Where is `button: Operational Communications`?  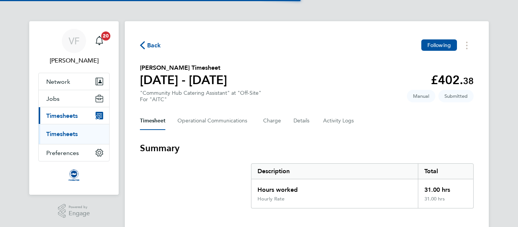 button: Operational Communications is located at coordinates (214, 121).